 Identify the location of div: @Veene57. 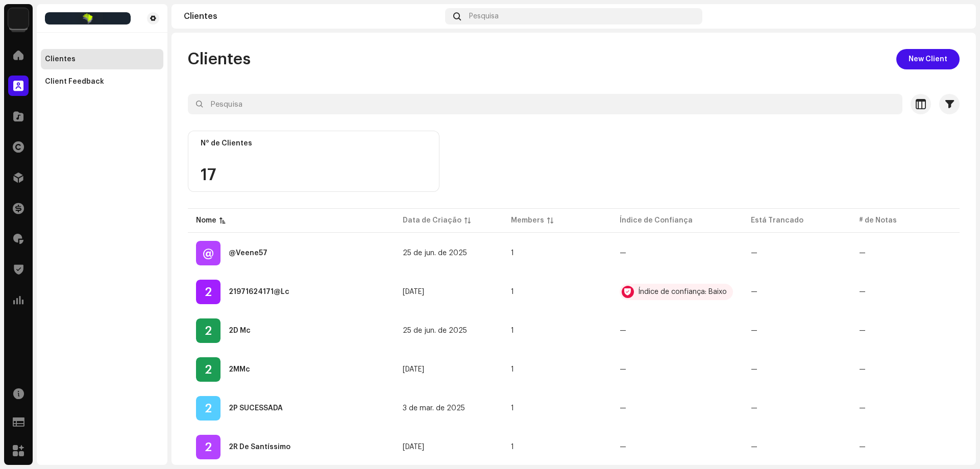
(248, 253).